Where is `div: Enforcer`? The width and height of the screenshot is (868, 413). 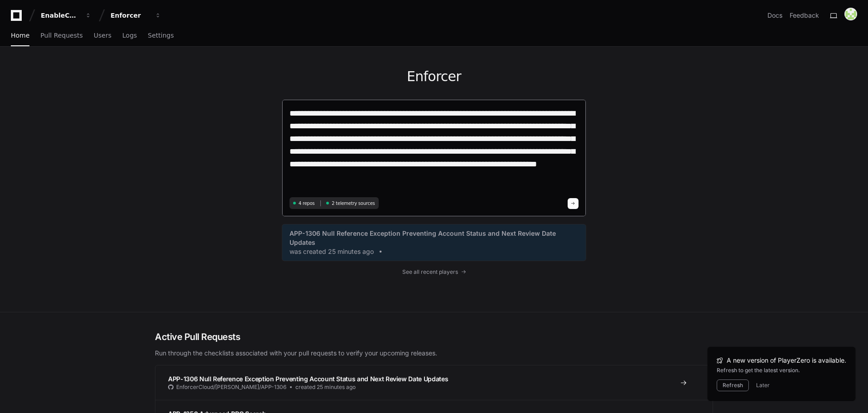 div: Enforcer is located at coordinates (130, 16).